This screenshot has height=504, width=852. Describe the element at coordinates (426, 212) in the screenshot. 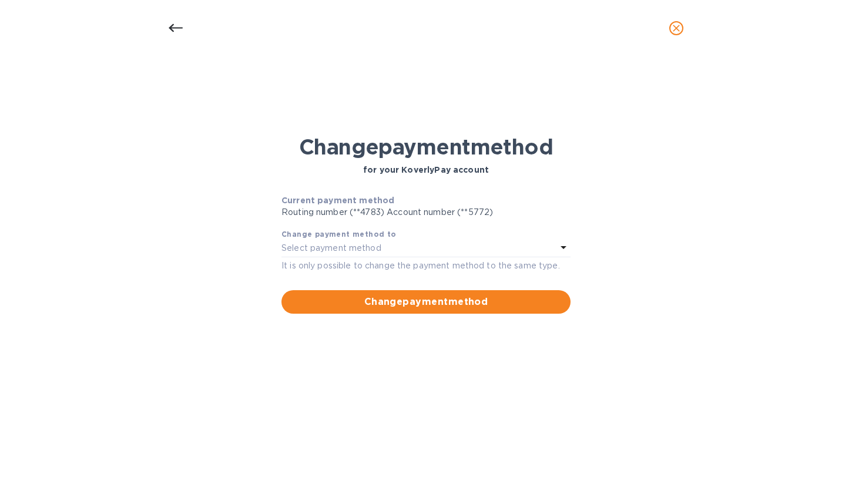

I see `p: Routing number (**4783) Account number (**5772)` at that location.